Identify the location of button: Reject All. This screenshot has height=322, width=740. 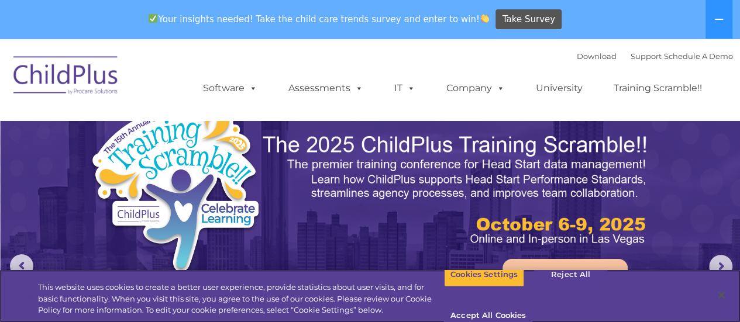
(570, 275).